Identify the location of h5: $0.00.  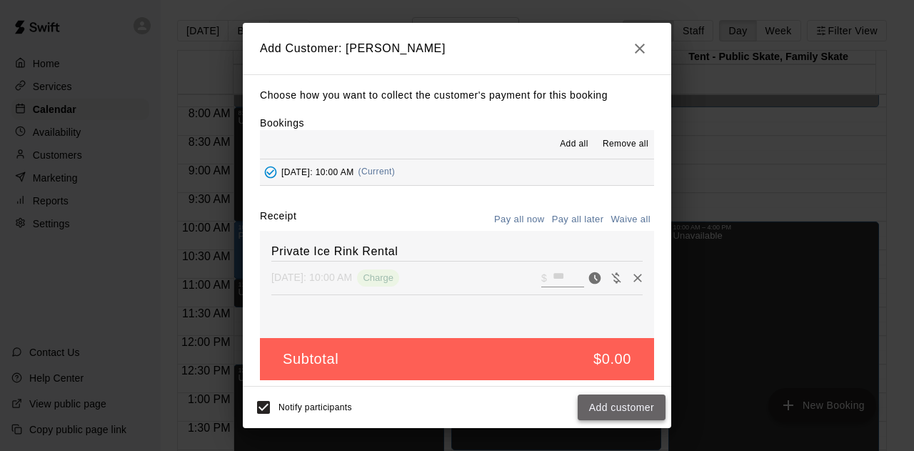
(612, 359).